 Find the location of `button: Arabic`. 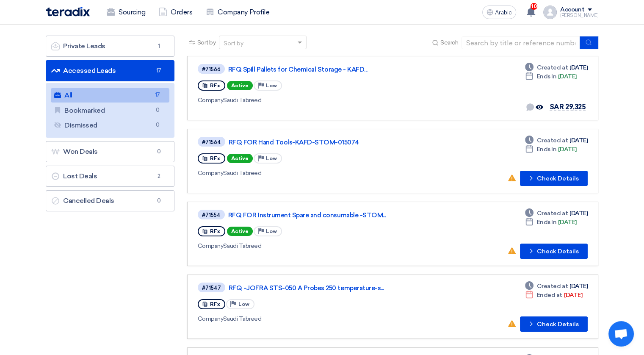

button: Arabic is located at coordinates (499, 12).